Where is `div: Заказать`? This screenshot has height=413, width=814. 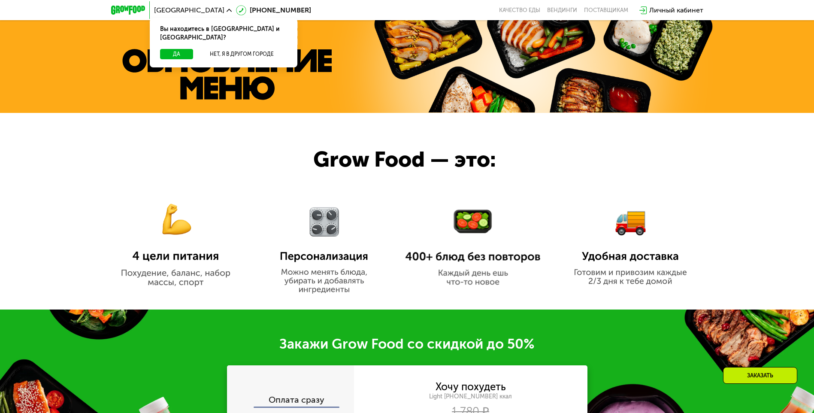 div: Заказать is located at coordinates (760, 375).